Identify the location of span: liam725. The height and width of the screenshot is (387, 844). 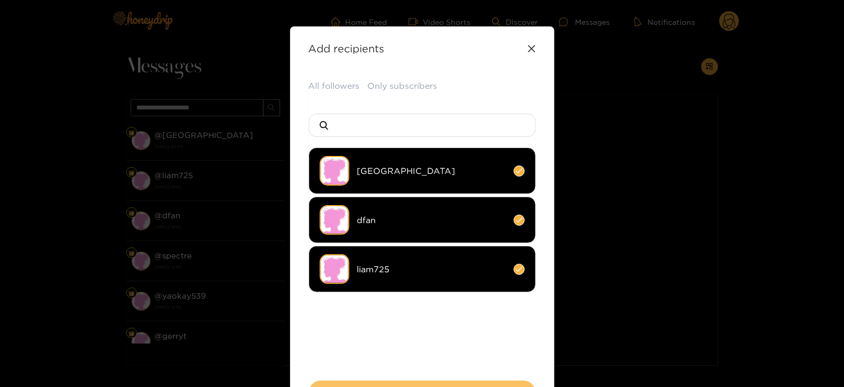
(431, 269).